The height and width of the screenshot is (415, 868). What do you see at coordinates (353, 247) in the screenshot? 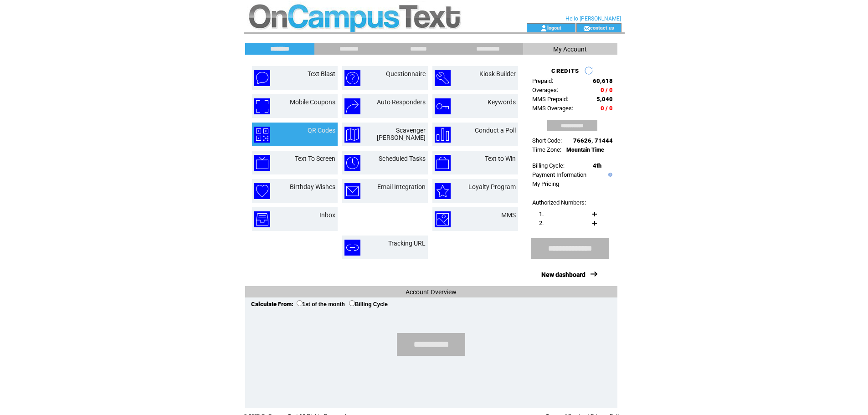
I see `img: tracking-url.png` at bounding box center [353, 247].